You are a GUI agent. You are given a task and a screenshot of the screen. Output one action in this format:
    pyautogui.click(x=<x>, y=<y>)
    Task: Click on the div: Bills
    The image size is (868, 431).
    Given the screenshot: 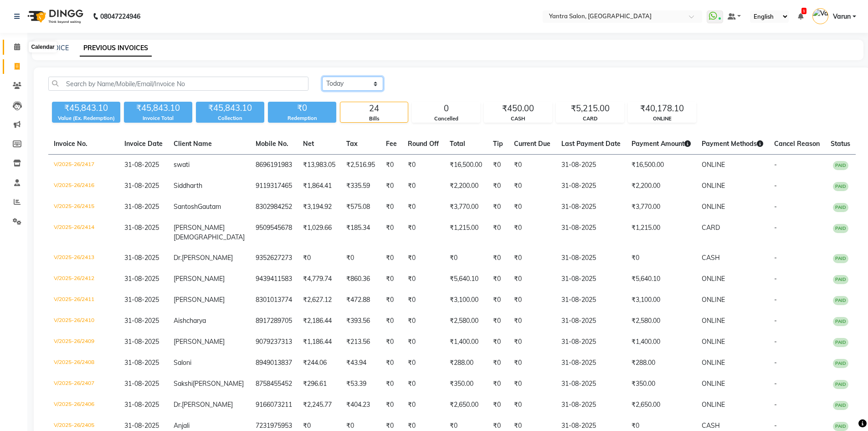 What is the action you would take?
    pyautogui.click(x=374, y=119)
    